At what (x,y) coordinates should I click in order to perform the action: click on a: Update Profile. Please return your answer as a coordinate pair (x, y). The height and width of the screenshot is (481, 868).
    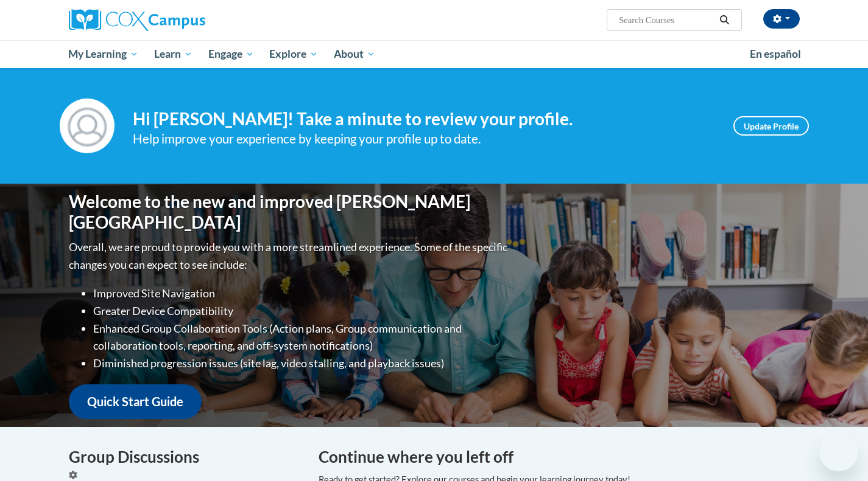
    Looking at the image, I should click on (771, 126).